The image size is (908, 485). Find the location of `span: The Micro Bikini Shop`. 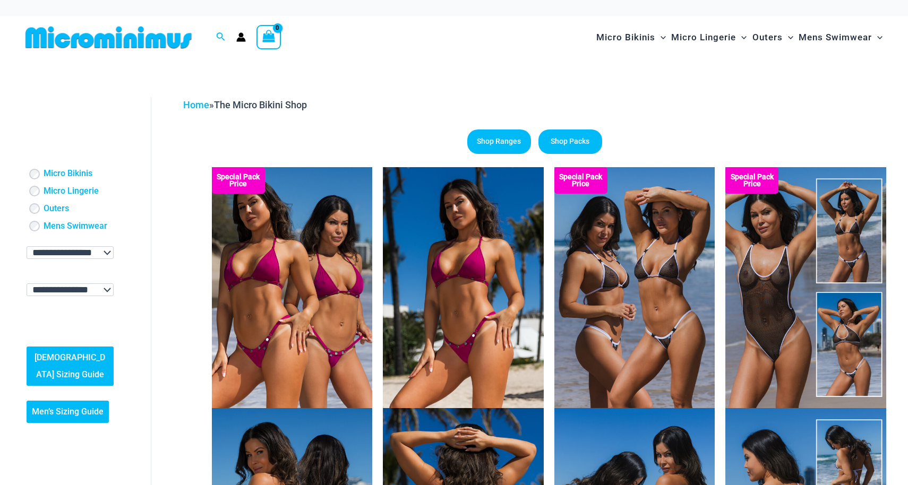

span: The Micro Bikini Shop is located at coordinates (260, 105).